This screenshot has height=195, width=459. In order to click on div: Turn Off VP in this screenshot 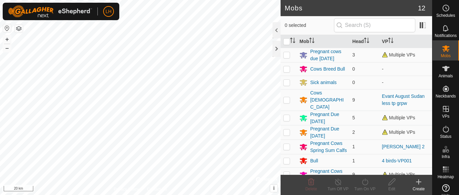, I will do `click(338, 189)`.